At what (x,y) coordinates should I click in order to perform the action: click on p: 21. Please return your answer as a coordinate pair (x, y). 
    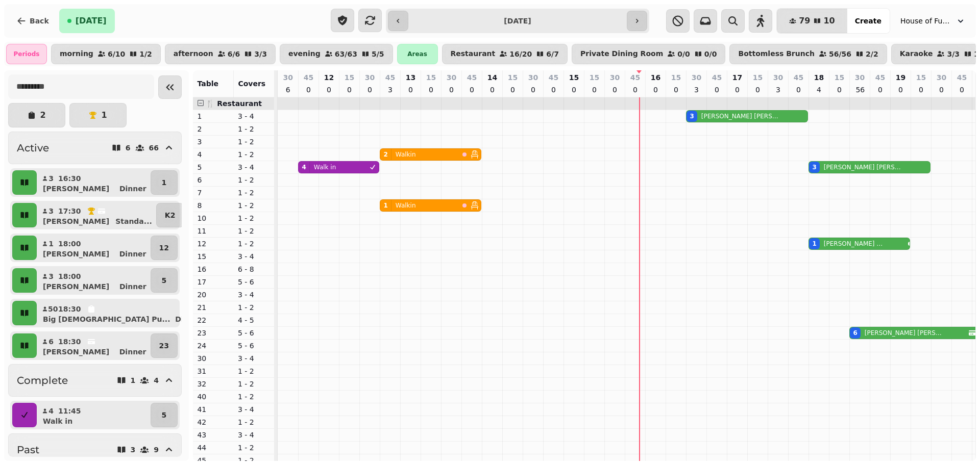
    Looking at the image, I should click on (214, 307).